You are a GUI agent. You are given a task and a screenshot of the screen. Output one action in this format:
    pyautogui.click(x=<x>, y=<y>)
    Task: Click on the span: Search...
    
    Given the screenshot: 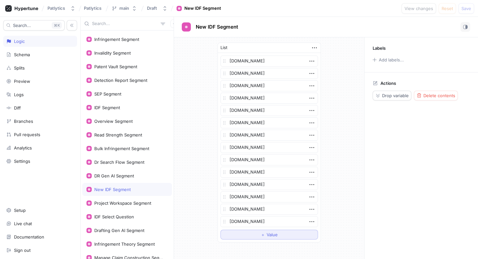 What is the action you would take?
    pyautogui.click(x=22, y=25)
    